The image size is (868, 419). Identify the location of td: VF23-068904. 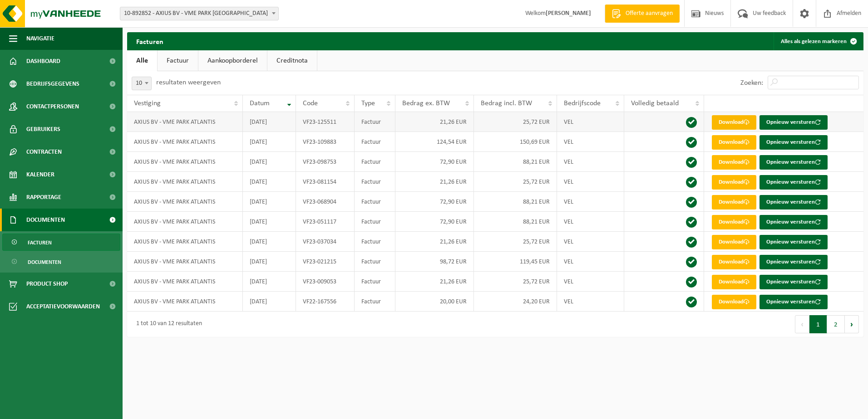
(325, 202).